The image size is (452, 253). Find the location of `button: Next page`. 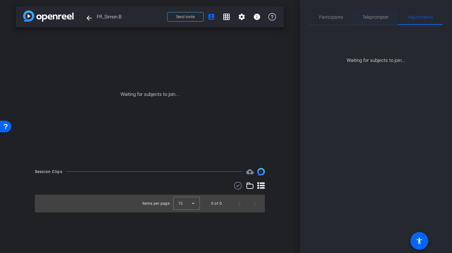

button: Next page is located at coordinates (254, 203).